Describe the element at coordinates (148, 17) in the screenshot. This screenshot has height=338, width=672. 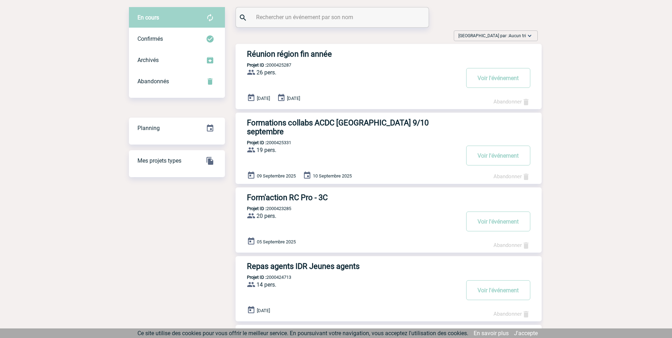
I see `span: En cours` at that location.